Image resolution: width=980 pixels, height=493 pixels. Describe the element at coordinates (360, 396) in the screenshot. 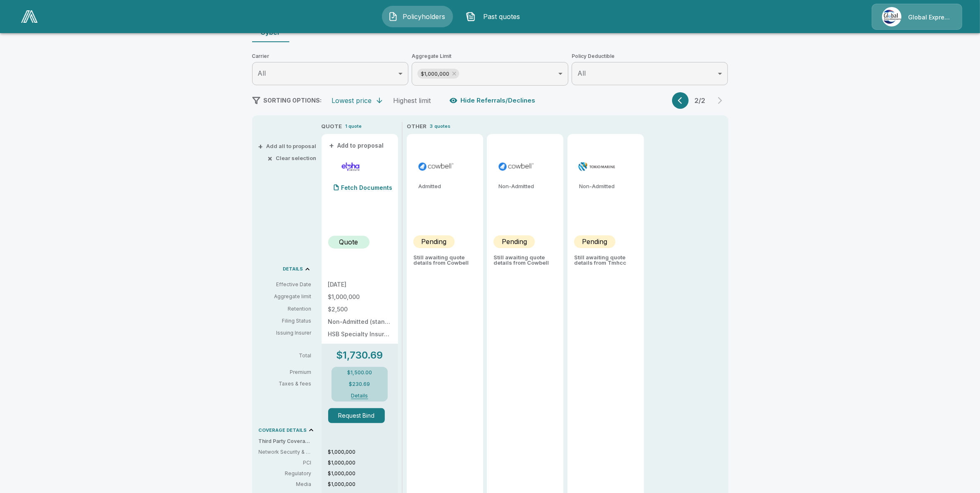

I see `button: Details` at that location.